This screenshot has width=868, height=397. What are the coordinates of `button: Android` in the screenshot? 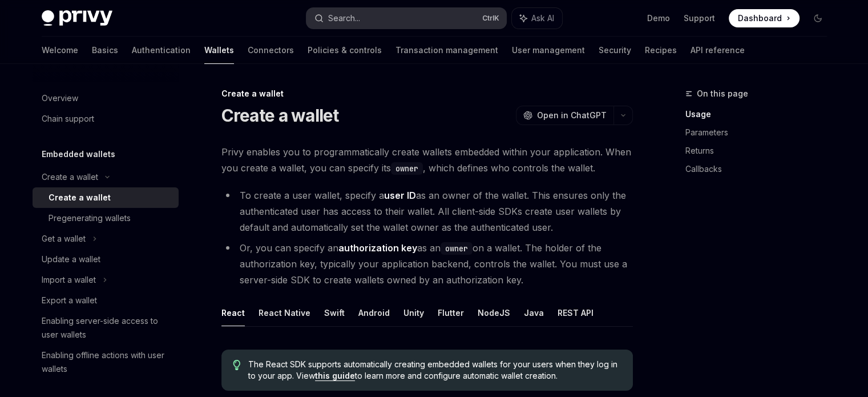 It's located at (374, 312).